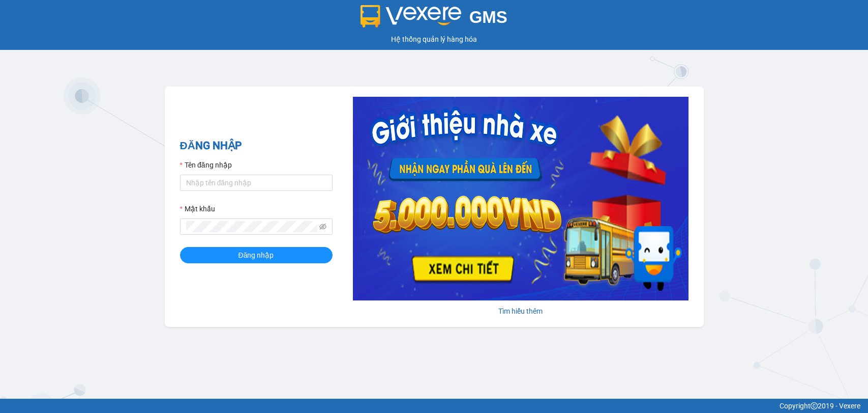 The height and width of the screenshot is (413, 868). Describe the element at coordinates (434, 406) in the screenshot. I see `div: Copyright 2019 - Vexere` at that location.